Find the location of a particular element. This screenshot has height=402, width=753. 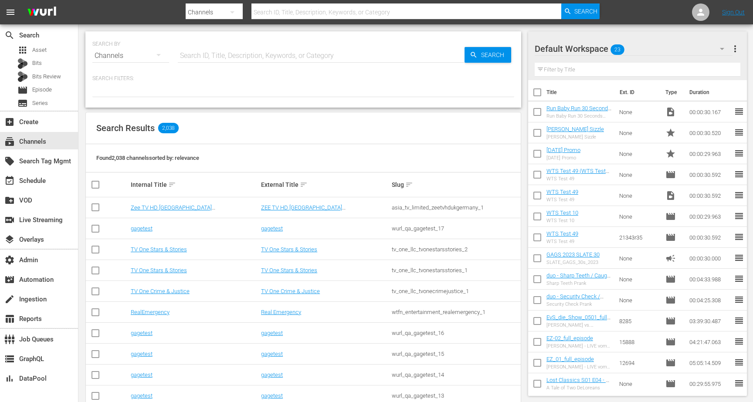

a: RealEmergency is located at coordinates (150, 312).